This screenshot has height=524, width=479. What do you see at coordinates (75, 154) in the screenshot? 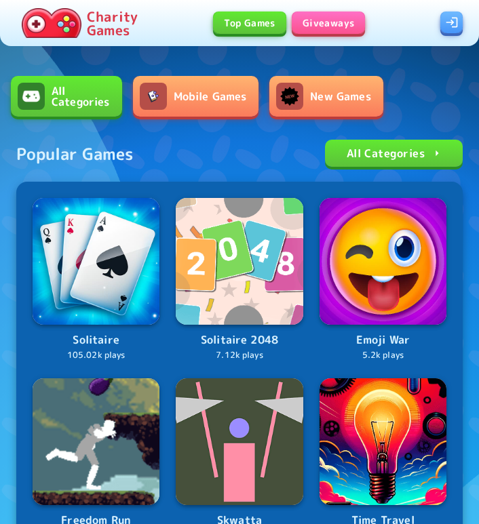
I see `div: Popular Games` at bounding box center [75, 154].